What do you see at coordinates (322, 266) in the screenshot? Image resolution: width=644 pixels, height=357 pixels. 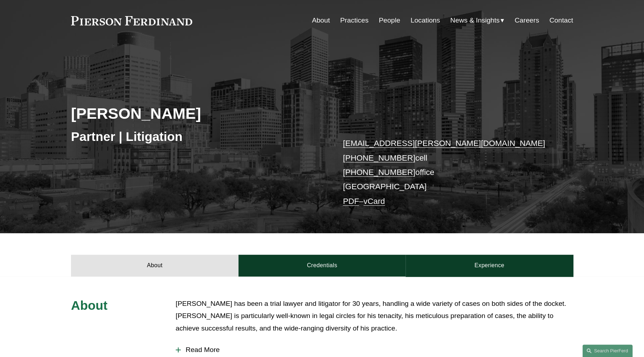 I see `a: Credentials` at bounding box center [322, 266].